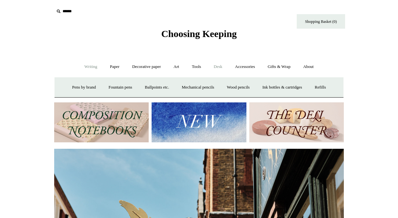  What do you see at coordinates (146, 67) in the screenshot?
I see `a: Decorative paper` at bounding box center [146, 67].